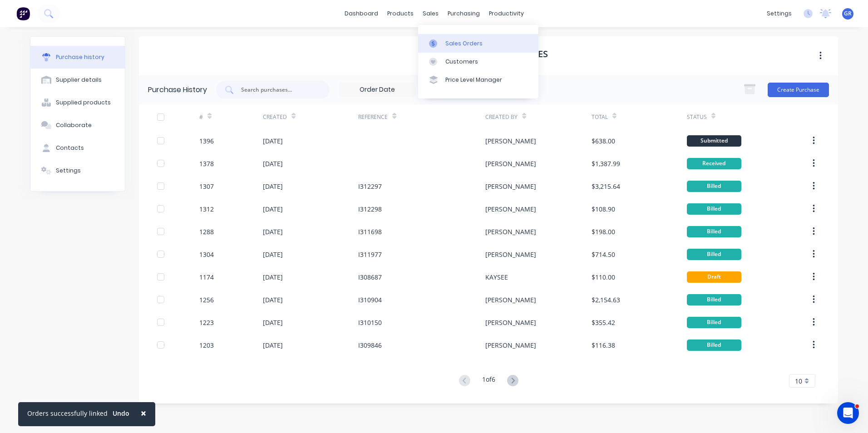 This screenshot has width=868, height=433. I want to click on div: I312297, so click(370, 186).